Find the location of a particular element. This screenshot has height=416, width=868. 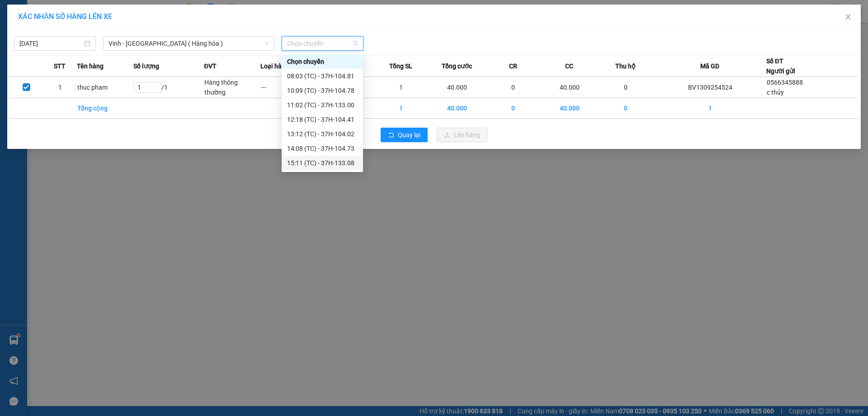

span: Thu hộ is located at coordinates (625, 66).